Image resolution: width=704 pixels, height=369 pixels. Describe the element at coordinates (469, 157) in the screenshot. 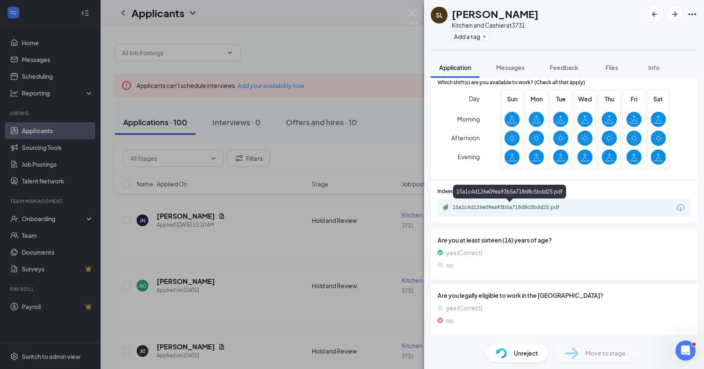

I see `span: Evening` at that location.